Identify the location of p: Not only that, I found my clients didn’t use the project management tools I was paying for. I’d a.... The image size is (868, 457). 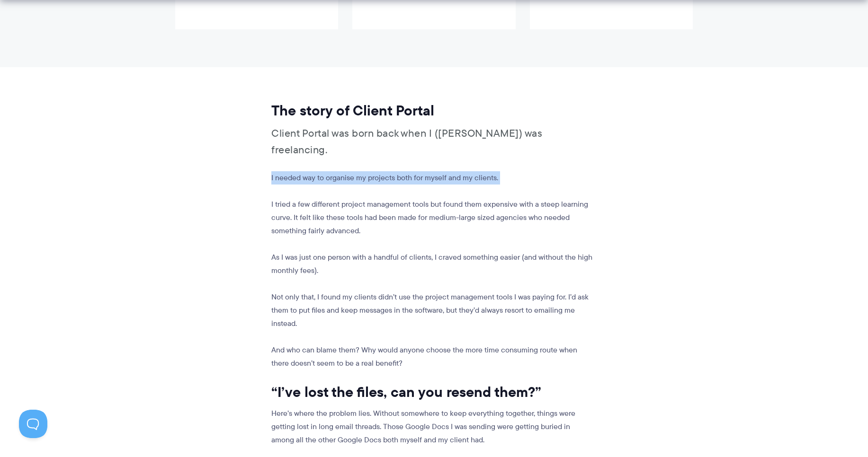
(433, 310).